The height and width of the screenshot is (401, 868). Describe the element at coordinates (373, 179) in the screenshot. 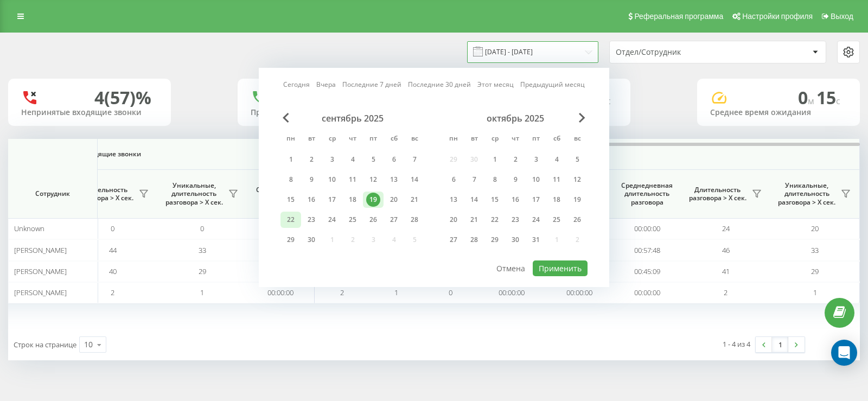

I see `div: пт 12 сент. 2025 г.` at that location.